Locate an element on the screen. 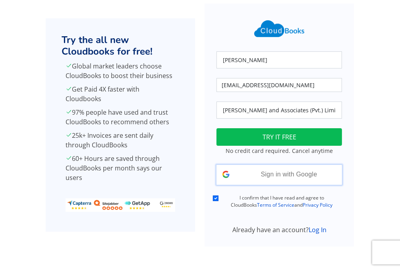  small: No credit card required. Cancel anytime is located at coordinates (280, 150).